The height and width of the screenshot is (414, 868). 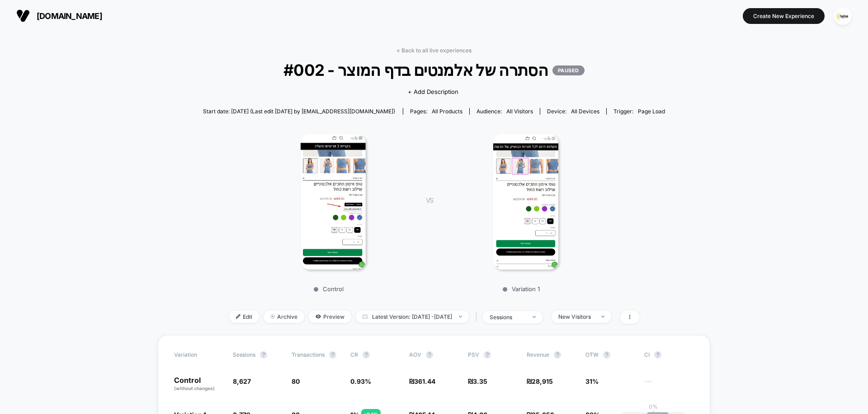 I want to click on button: Create New Experience, so click(x=783, y=16).